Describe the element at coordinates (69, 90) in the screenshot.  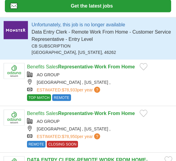
I see `a: ESTIMATED:$78,933per year?` at that location.